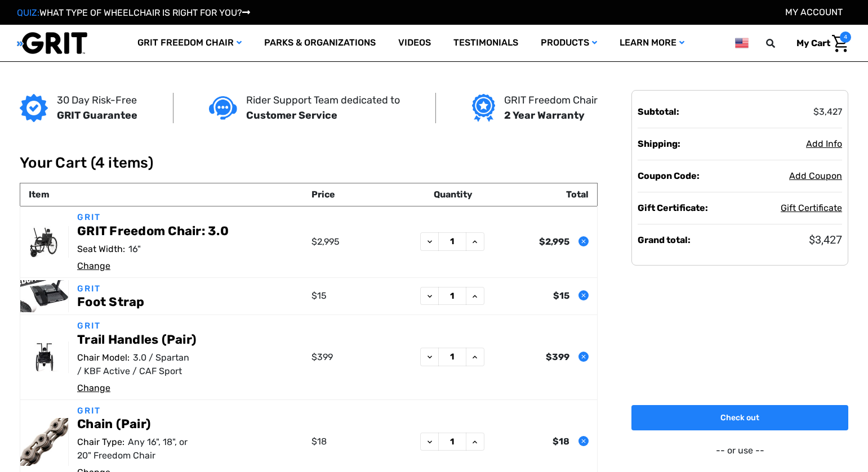 Image resolution: width=868 pixels, height=472 pixels. Describe the element at coordinates (814, 43) in the screenshot. I see `span: My Cart` at that location.